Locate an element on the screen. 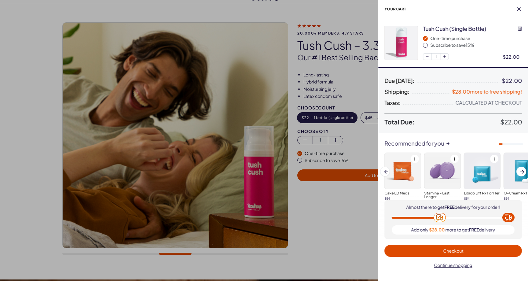  span: Taxes: is located at coordinates (392, 103).